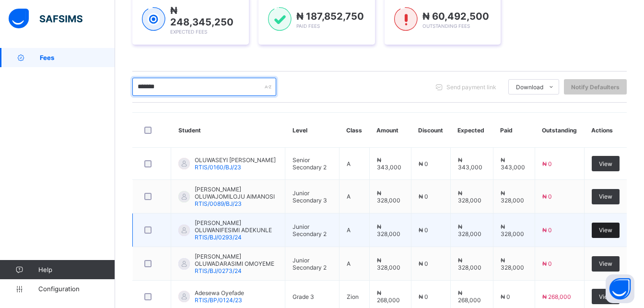 The height and width of the screenshot is (308, 644). What do you see at coordinates (390, 130) in the screenshot?
I see `th: Amount` at bounding box center [390, 130].